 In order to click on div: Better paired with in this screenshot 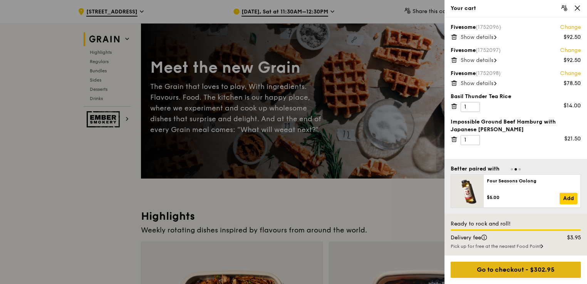, I will do `click(475, 169)`.